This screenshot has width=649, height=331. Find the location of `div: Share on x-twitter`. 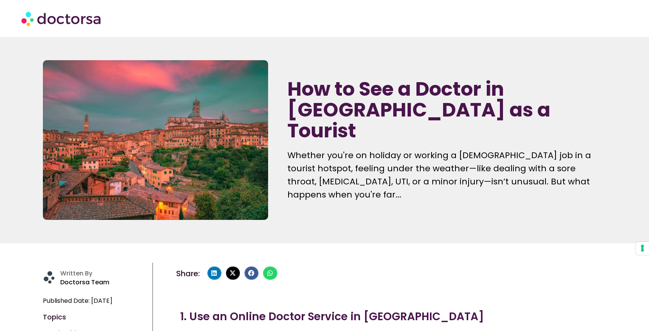

div: Share on x-twitter is located at coordinates (233, 273).